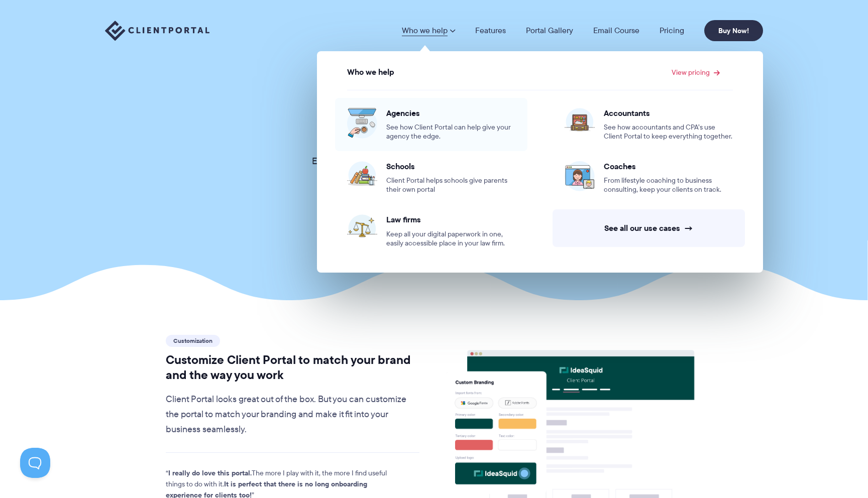 The image size is (868, 498). What do you see at coordinates (292, 367) in the screenshot?
I see `h2: Customize Client Portal to match your brand and the way you work` at bounding box center [292, 367].